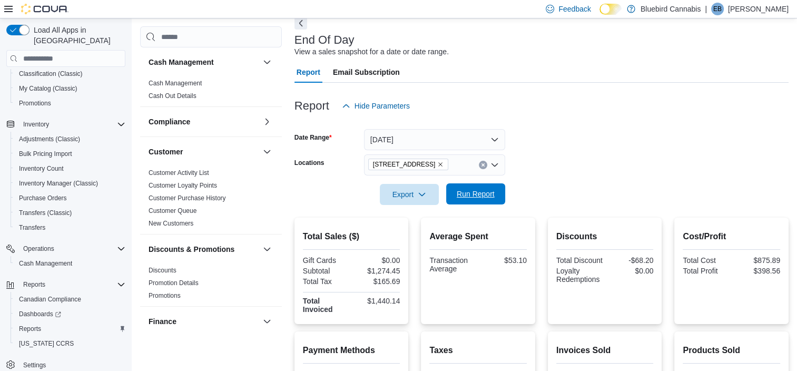 Image resolution: width=797 pixels, height=371 pixels. I want to click on button: Open list of options, so click(495, 165).